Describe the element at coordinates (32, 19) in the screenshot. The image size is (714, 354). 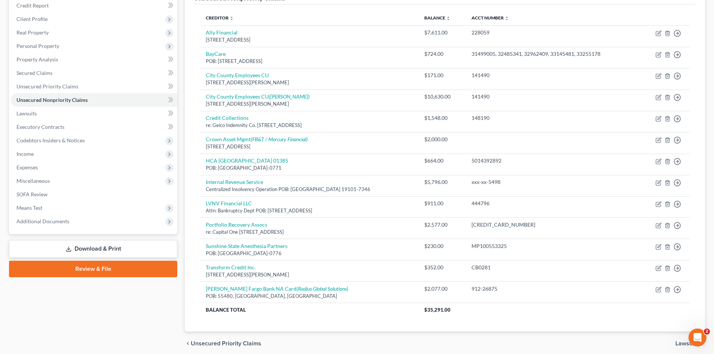
I see `span: Client Profile` at that location.